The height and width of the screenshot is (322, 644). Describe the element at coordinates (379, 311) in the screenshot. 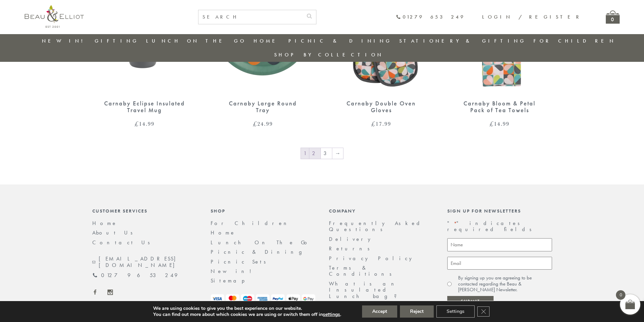

I see `button: Accept` at that location.